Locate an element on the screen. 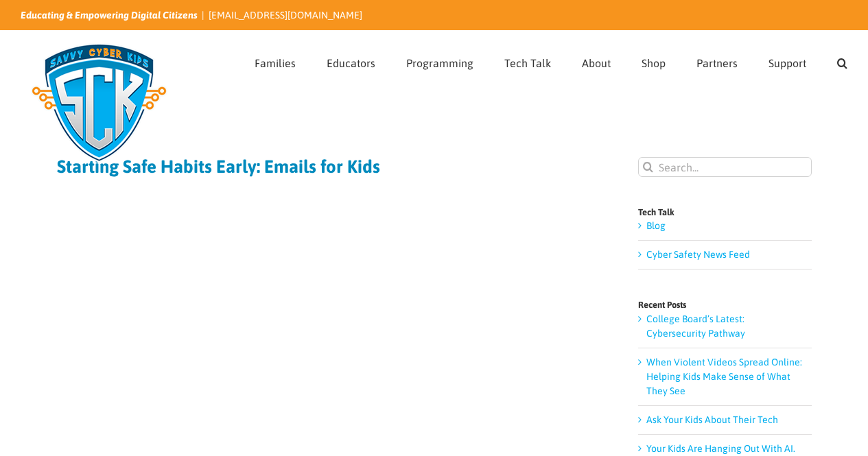 Image resolution: width=868 pixels, height=456 pixels. span: About is located at coordinates (596, 63).